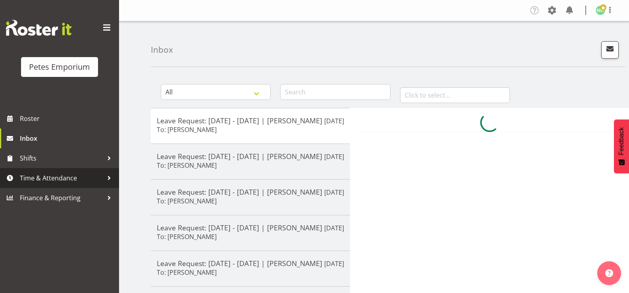 The width and height of the screenshot is (629, 293). Describe the element at coordinates (621, 141) in the screenshot. I see `span: Feedback` at that location.